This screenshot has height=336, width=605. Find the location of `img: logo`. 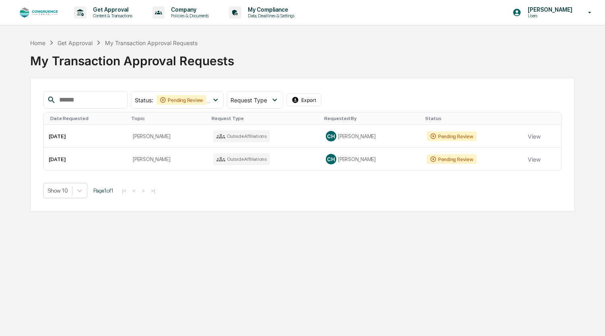

img: logo is located at coordinates (39, 12).